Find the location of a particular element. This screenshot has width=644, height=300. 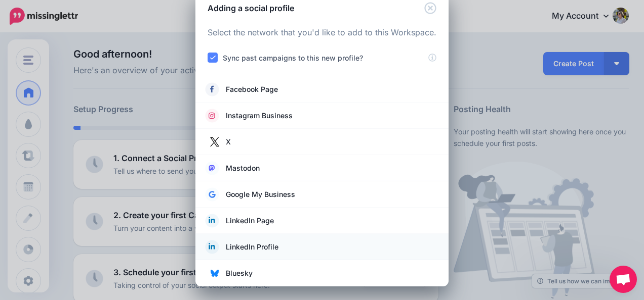

a: LinkedIn Profile is located at coordinates (322, 247).